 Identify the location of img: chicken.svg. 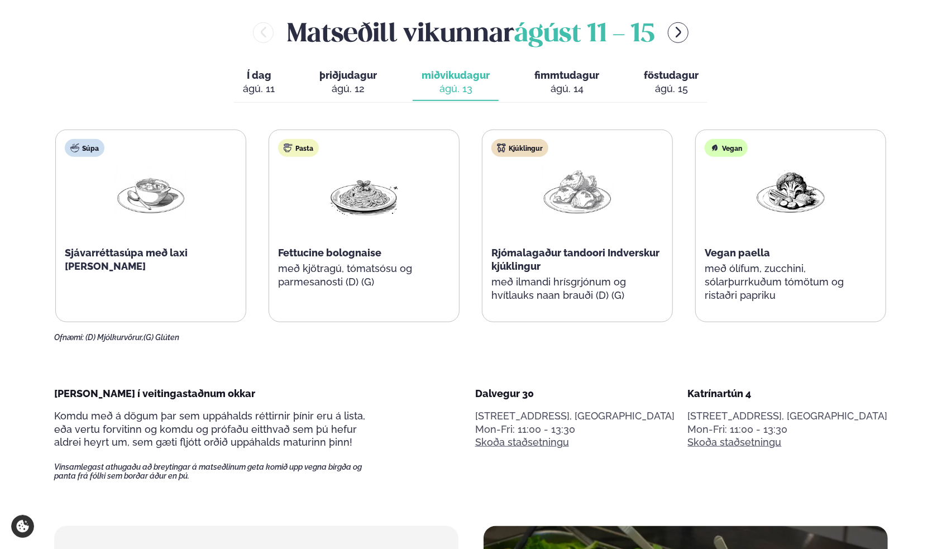
(502, 148).